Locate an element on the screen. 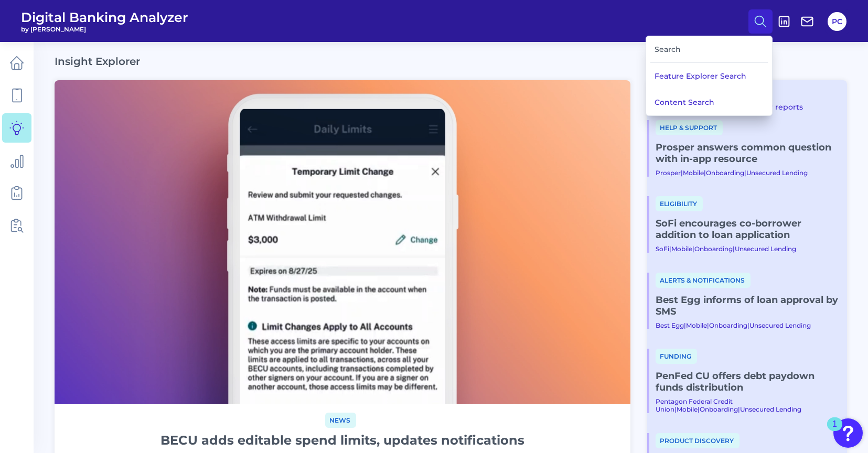  a: News is located at coordinates (340, 420).